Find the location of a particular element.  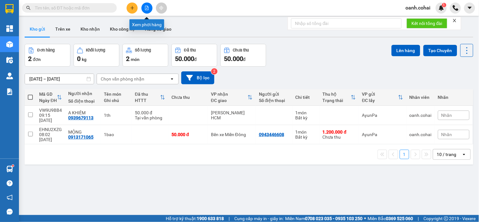

div: 1th is located at coordinates (116, 115).